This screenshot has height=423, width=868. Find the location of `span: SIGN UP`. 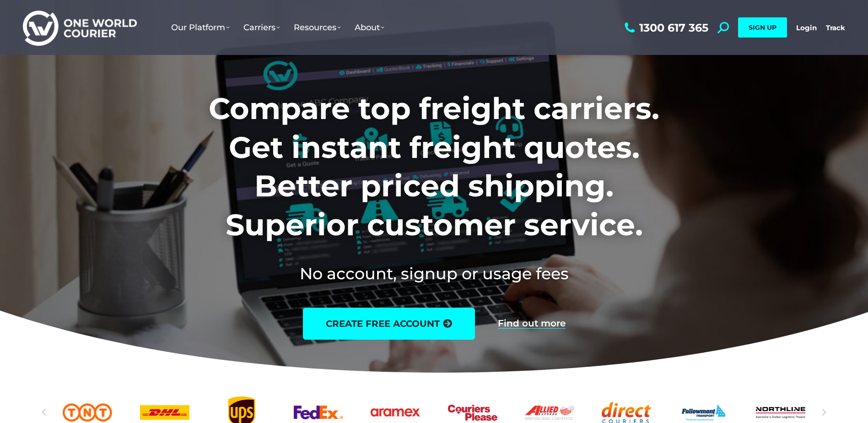

span: SIGN UP is located at coordinates (762, 28).